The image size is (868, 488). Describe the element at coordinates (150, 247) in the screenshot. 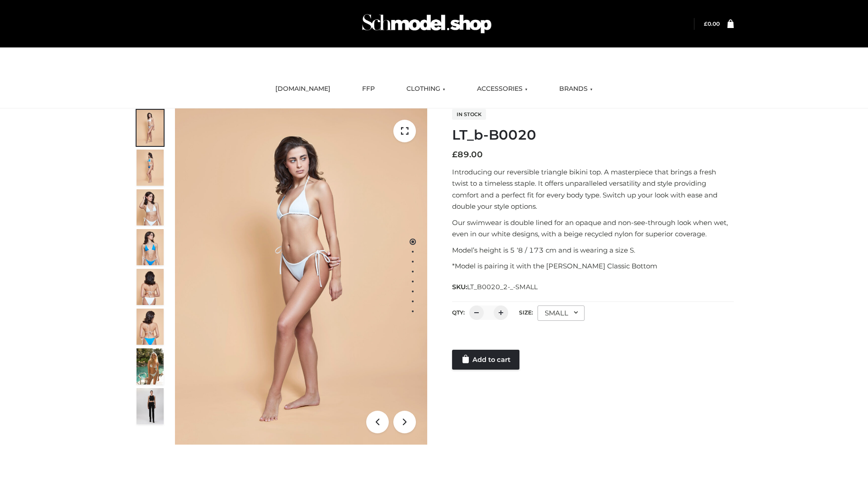

I see `img: ArielClassicBikiniTop_CloudNine_AzureSky_OW114ECO_4-scaled.jpg` at that location.